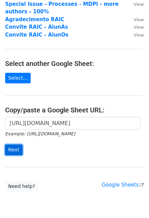 The width and height of the screenshot is (149, 218). What do you see at coordinates (123, 185) in the screenshot?
I see `a: Google Sheets` at bounding box center [123, 185].